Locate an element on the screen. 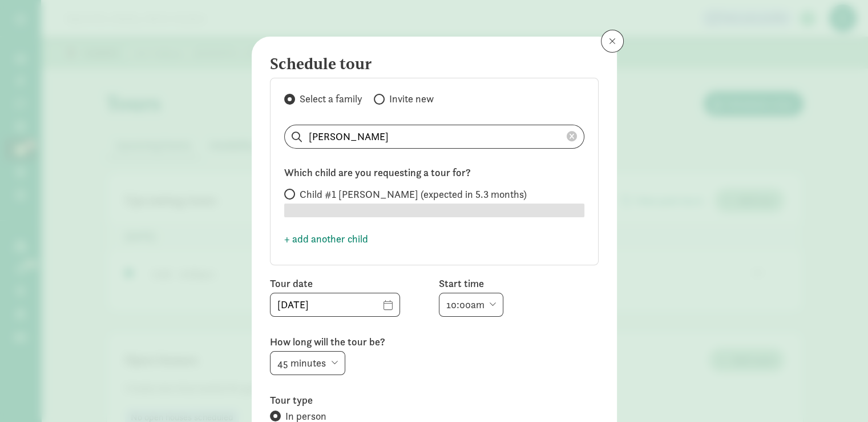 The width and height of the screenshot is (868, 422). label: Tour date is located at coordinates (350, 284).